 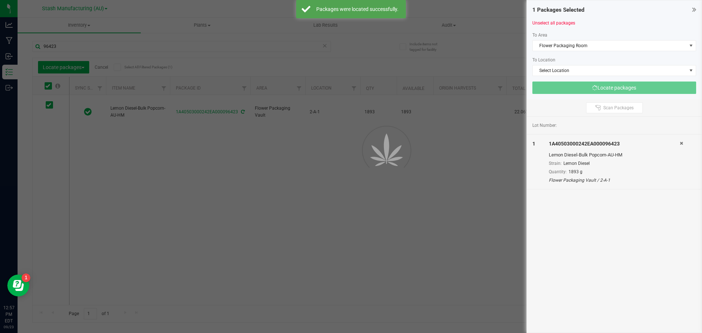 I want to click on div: Packages were located successfully., so click(x=357, y=9).